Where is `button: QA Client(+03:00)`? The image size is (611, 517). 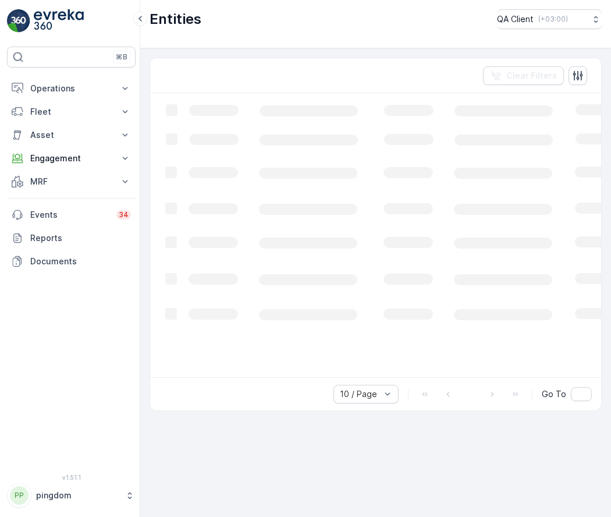 button: QA Client(+03:00) is located at coordinates (549, 19).